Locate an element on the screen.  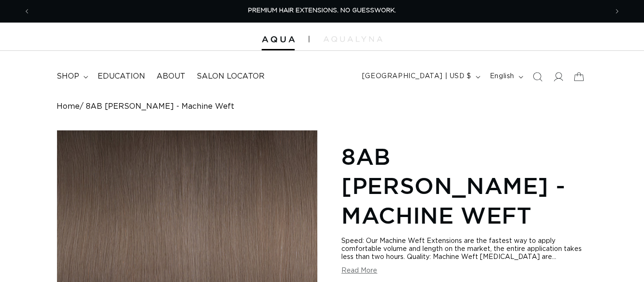
span: PREMIUM HAIR EXTENSIONS. NO GUESSWORK. is located at coordinates (322, 10).